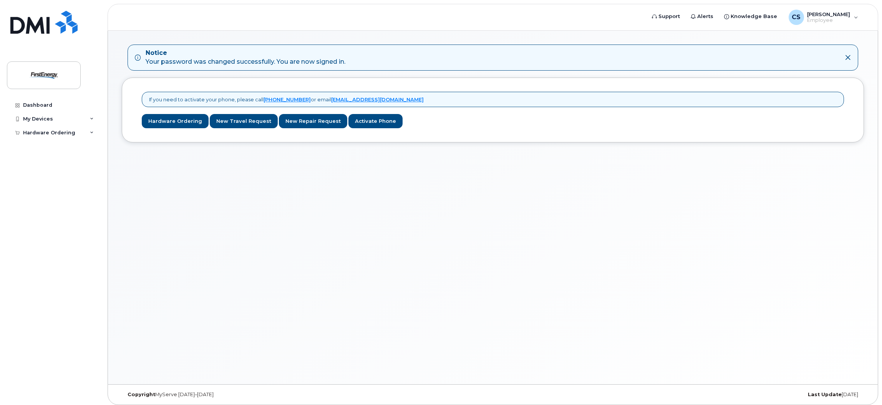 The image size is (882, 405). I want to click on a: Activate Phone, so click(375, 121).